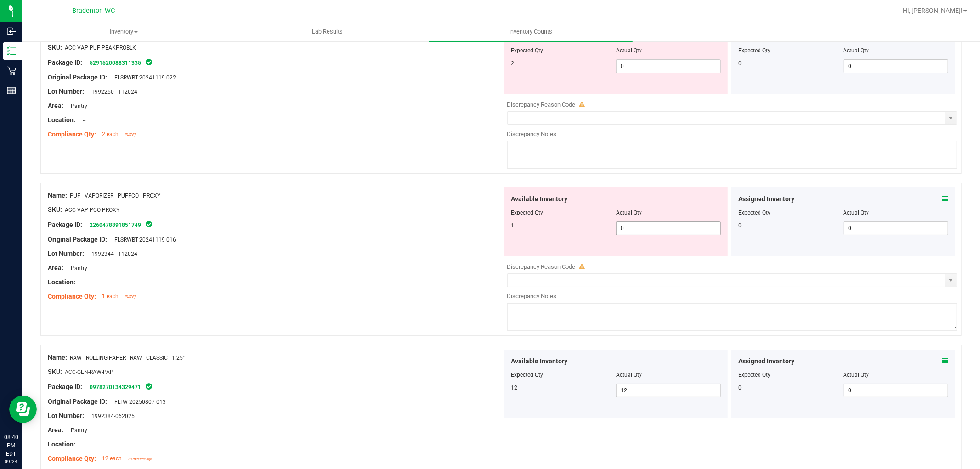 The height and width of the screenshot is (469, 980). Describe the element at coordinates (115, 196) in the screenshot. I see `span: PUF - VAPORIZER - PUFFCO - PROXY` at that location.